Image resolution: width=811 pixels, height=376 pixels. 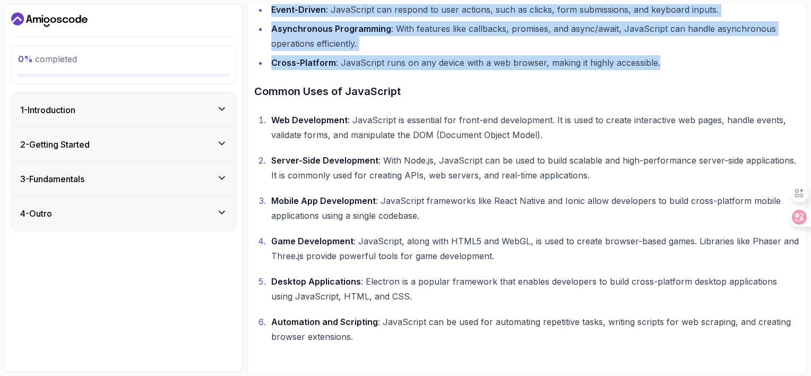 What do you see at coordinates (36, 213) in the screenshot?
I see `h3: 4 - Outro` at bounding box center [36, 213].